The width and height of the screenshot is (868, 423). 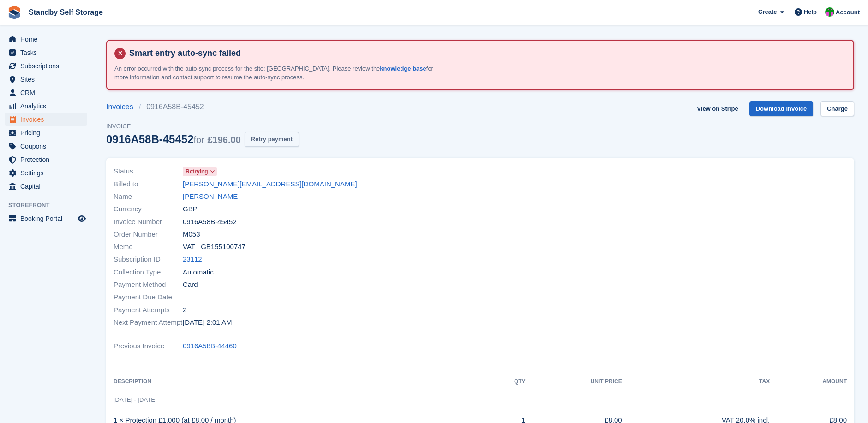 I want to click on span: Order Number, so click(x=148, y=235).